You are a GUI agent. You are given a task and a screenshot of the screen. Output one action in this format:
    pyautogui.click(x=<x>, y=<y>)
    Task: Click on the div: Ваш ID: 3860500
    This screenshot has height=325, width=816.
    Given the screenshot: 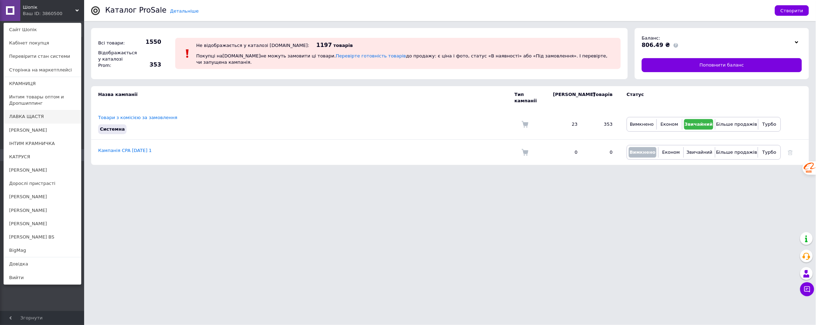 What is the action you would take?
    pyautogui.click(x=38, y=14)
    